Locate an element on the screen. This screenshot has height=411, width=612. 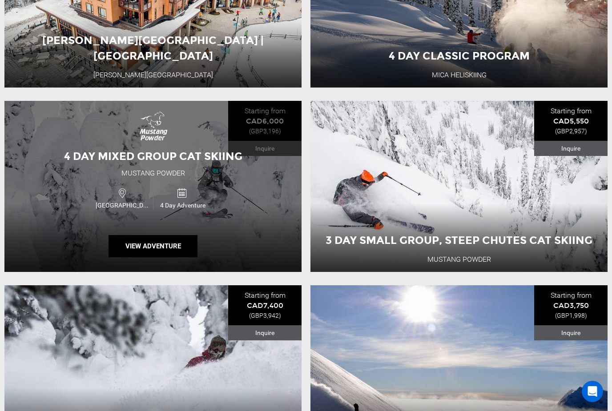
span: 4 Day Adventure is located at coordinates (183, 205).